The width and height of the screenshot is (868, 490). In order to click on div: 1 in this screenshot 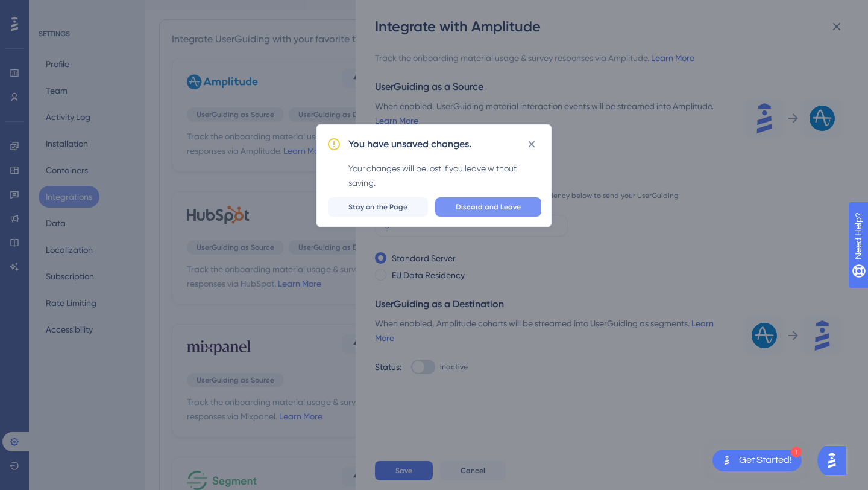, I will do `click(796, 452)`.